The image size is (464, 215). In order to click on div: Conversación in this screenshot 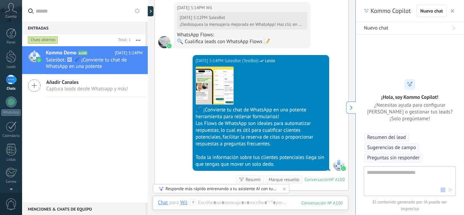, I will do `click(317, 179)`.